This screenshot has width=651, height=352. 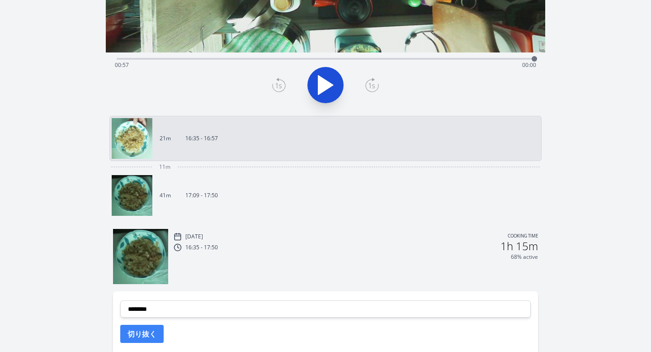 I want to click on p: 17:09 - 17:50, so click(x=202, y=195).